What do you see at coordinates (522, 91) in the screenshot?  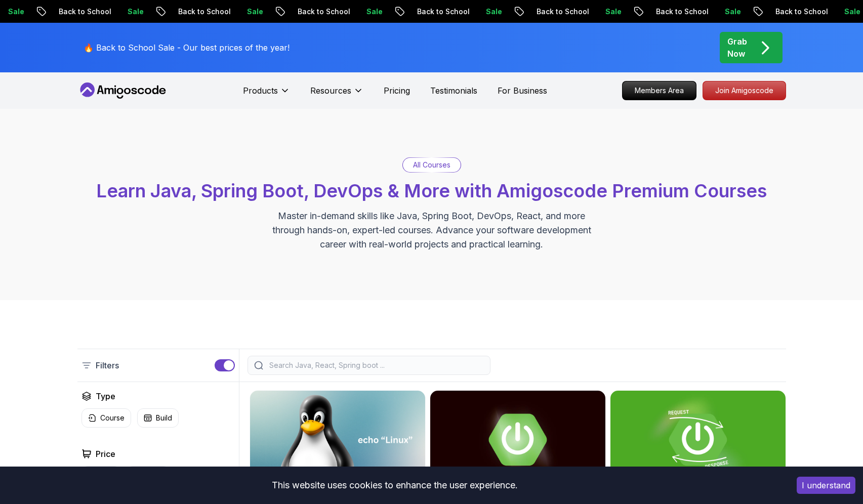 I see `p: For Business` at bounding box center [522, 91].